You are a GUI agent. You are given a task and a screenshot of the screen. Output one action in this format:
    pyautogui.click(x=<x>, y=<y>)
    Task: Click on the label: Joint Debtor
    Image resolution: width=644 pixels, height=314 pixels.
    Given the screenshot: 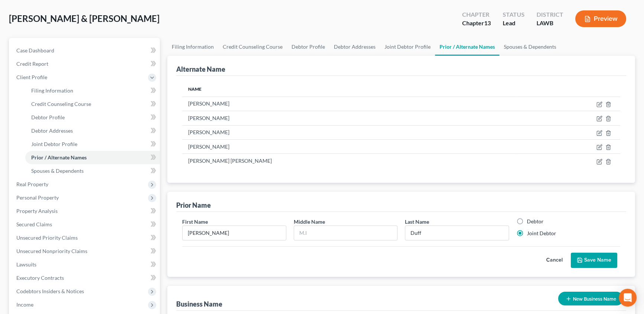 What is the action you would take?
    pyautogui.click(x=541, y=233)
    